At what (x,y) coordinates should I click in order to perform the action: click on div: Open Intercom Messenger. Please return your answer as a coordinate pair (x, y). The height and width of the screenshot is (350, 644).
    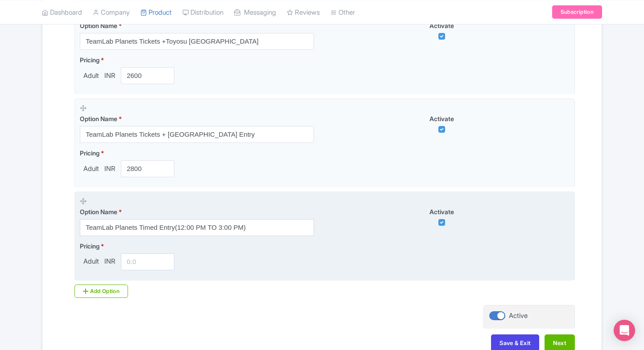
    Looking at the image, I should click on (624, 331).